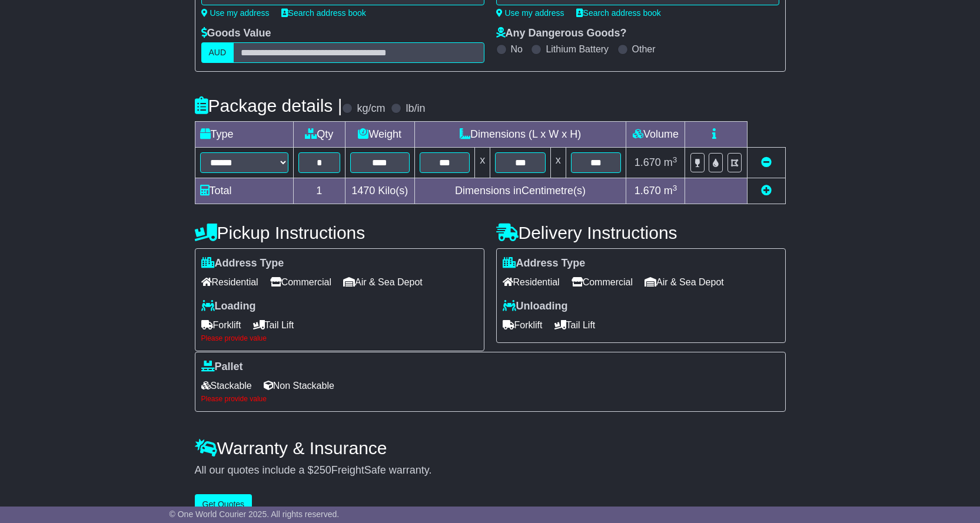  What do you see at coordinates (299, 386) in the screenshot?
I see `span: Non Stackable` at bounding box center [299, 386].